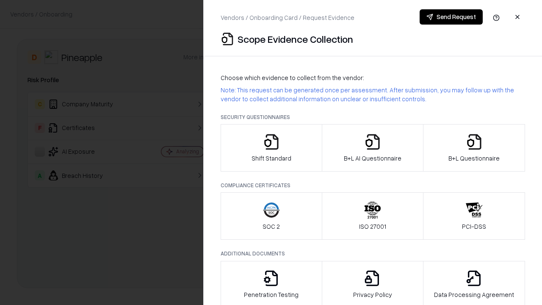 Image resolution: width=542 pixels, height=305 pixels. What do you see at coordinates (271, 158) in the screenshot?
I see `p: Shift Standard` at bounding box center [271, 158].